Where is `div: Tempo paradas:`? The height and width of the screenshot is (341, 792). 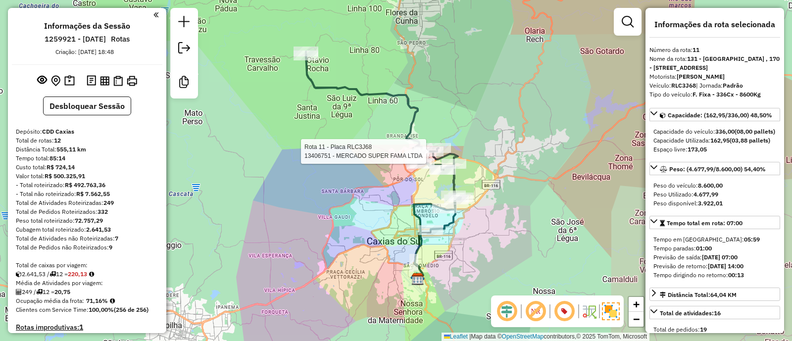
div: Tempo paradas: is located at coordinates (715, 248).